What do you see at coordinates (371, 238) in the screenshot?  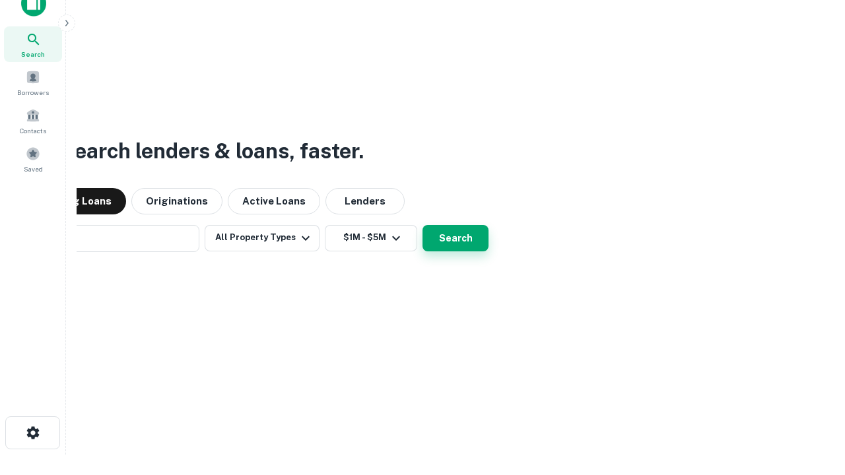 I see `button: $1M - $5M` at bounding box center [371, 238].